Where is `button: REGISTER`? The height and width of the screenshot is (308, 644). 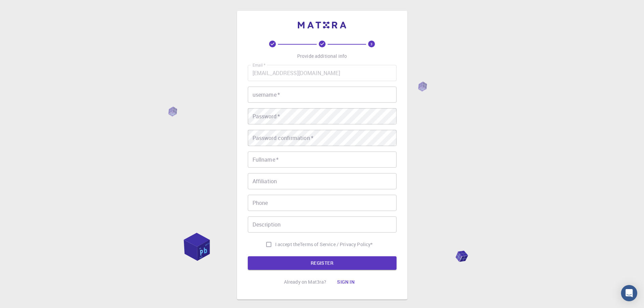
button: REGISTER is located at coordinates (322, 263).